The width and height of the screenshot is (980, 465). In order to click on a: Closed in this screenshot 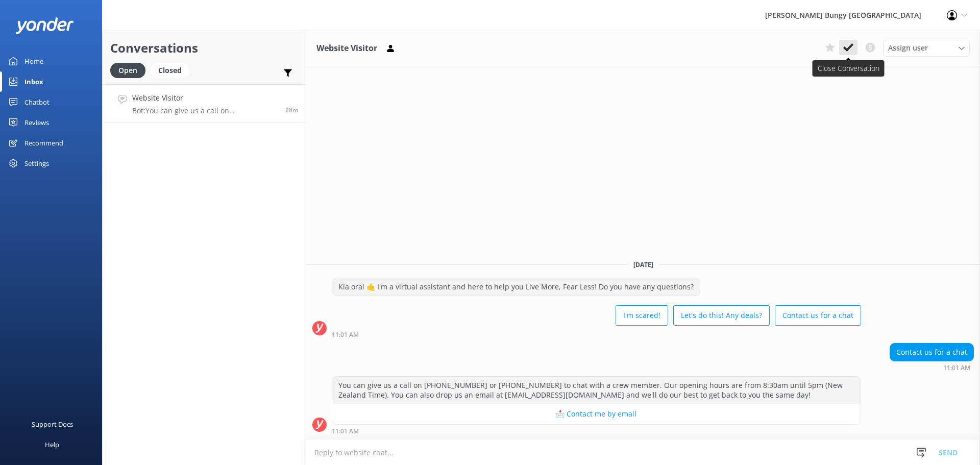, I will do `click(172, 70)`.